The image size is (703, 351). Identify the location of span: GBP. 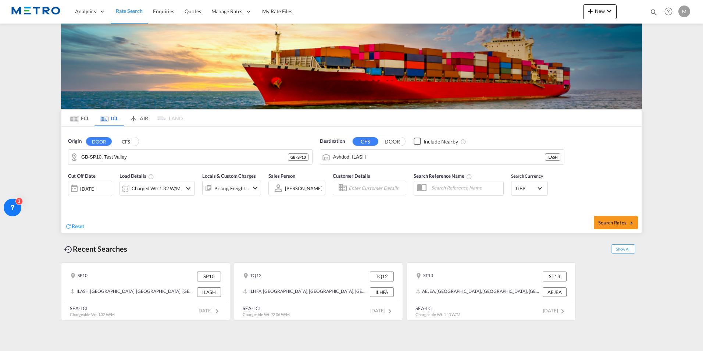
(526, 188).